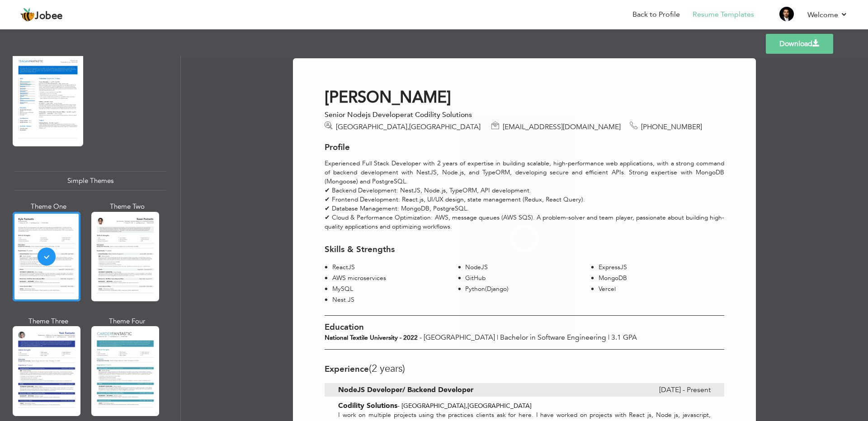 Image resolution: width=868 pixels, height=421 pixels. I want to click on a: Welcome, so click(827, 15).